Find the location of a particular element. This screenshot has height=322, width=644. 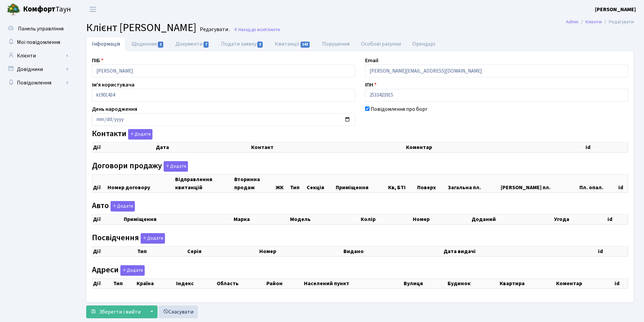

button: Контакти is located at coordinates (140, 134).